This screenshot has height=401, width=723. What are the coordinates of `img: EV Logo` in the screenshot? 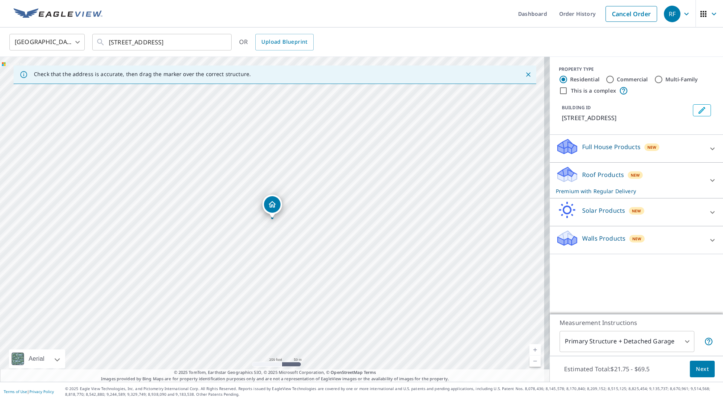 It's located at (58, 14).